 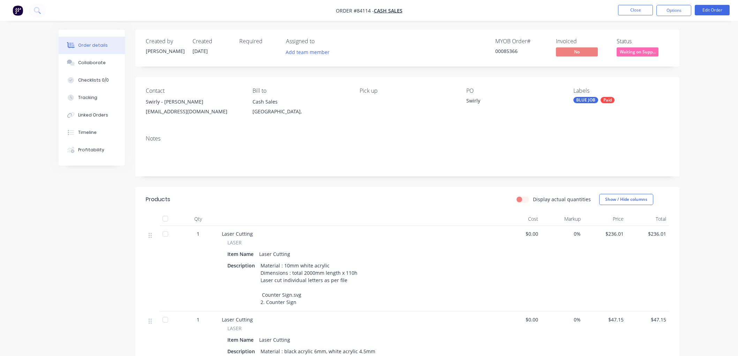 What do you see at coordinates (321, 41) in the screenshot?
I see `div: Assigned to` at bounding box center [321, 41].